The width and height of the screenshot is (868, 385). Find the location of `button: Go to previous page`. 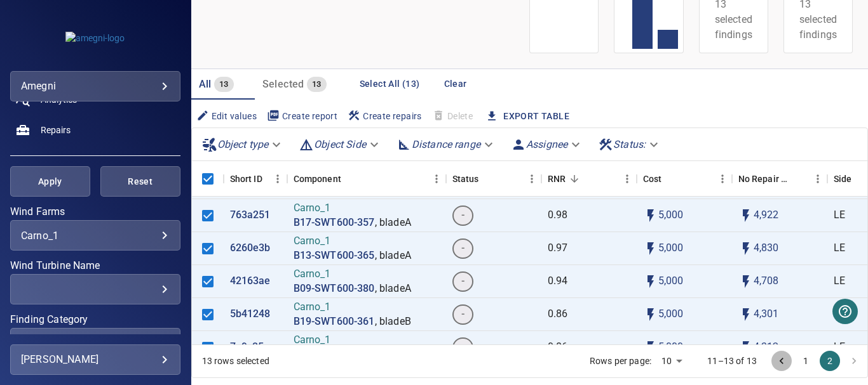

button: Go to previous page is located at coordinates (781, 361).